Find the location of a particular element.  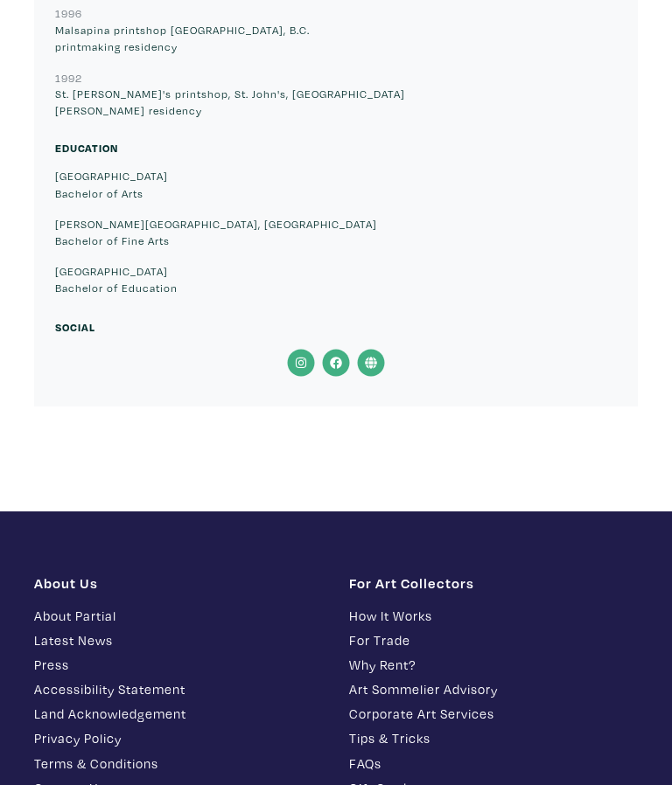

a: Why Rent? is located at coordinates (493, 665).